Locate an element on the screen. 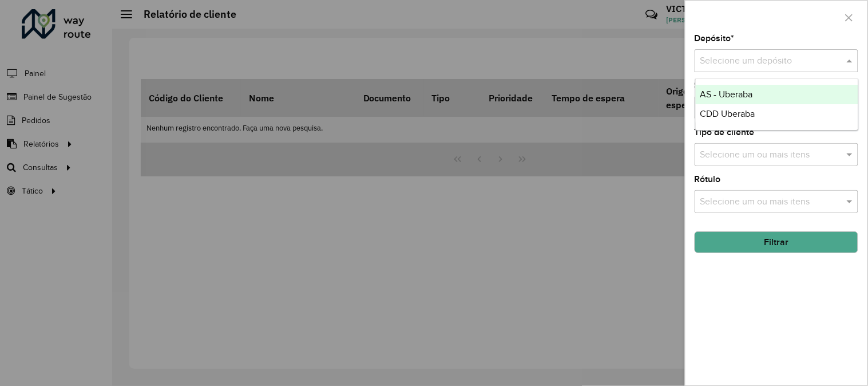 The width and height of the screenshot is (868, 386). label: Depósito is located at coordinates (715, 38).